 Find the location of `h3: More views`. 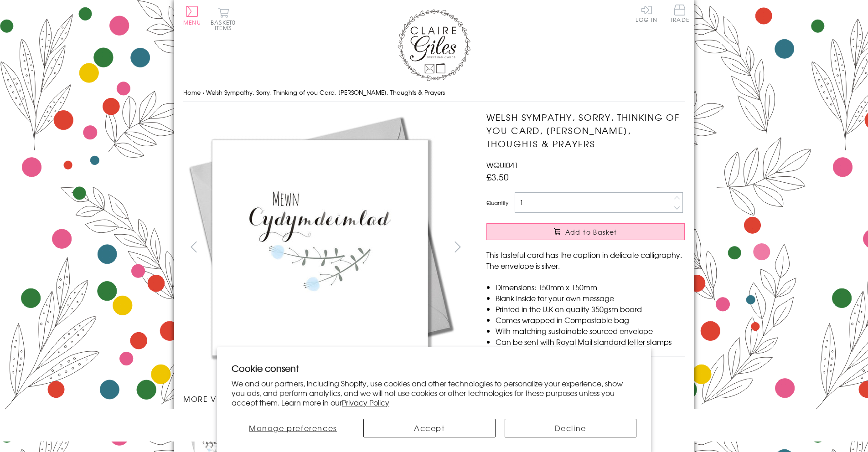

h3: More views is located at coordinates (325, 398).